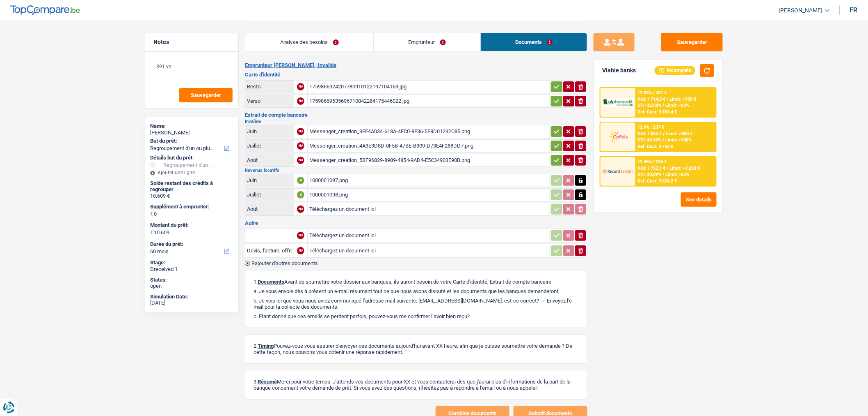  What do you see at coordinates (192, 297) in the screenshot?
I see `div: Simulation Date:` at bounding box center [192, 297].